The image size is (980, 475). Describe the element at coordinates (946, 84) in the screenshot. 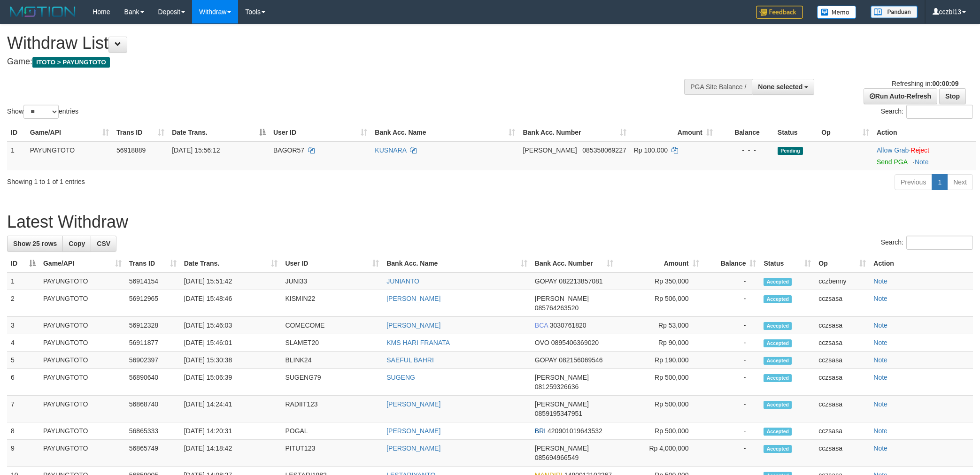

I see `strong: 00:00:09` at that location.